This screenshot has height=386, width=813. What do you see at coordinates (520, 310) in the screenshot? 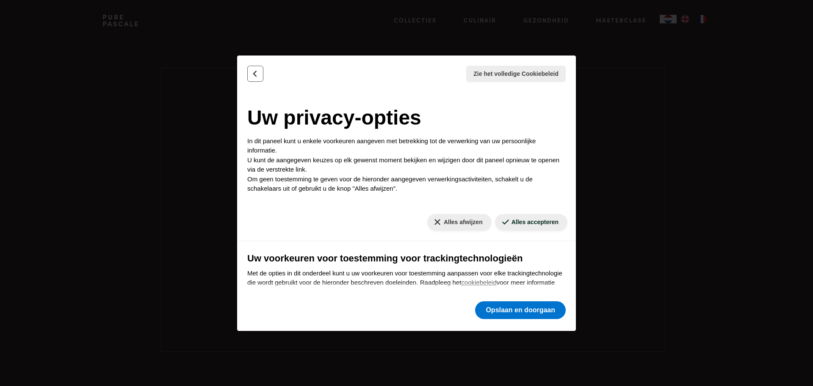
I see `button: Opslaan en doorgaan` at bounding box center [520, 310].